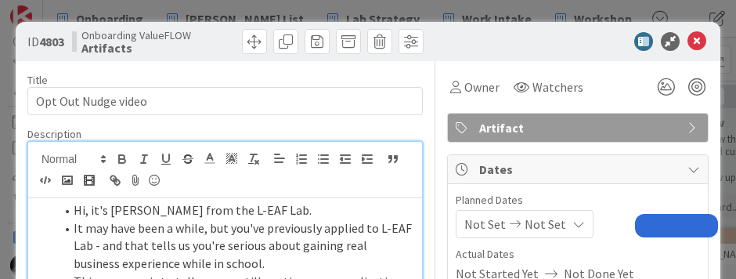 The image size is (736, 279). I want to click on label: Title, so click(38, 80).